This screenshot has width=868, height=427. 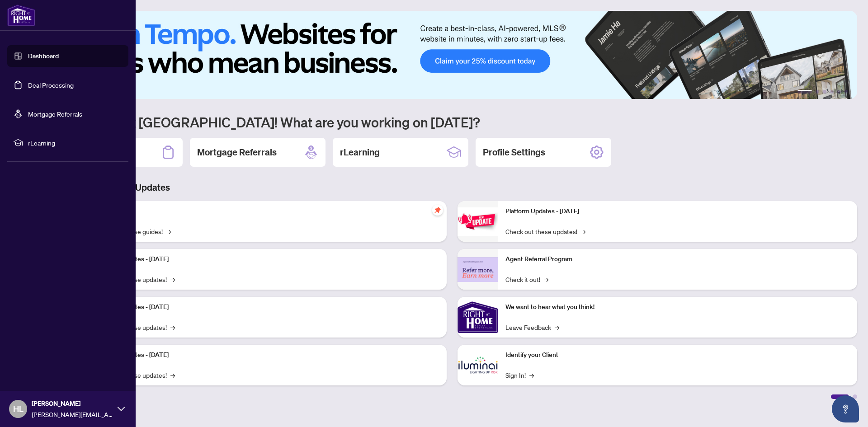 What do you see at coordinates (677, 307) in the screenshot?
I see `p: We want to hear what you think!` at bounding box center [677, 307].